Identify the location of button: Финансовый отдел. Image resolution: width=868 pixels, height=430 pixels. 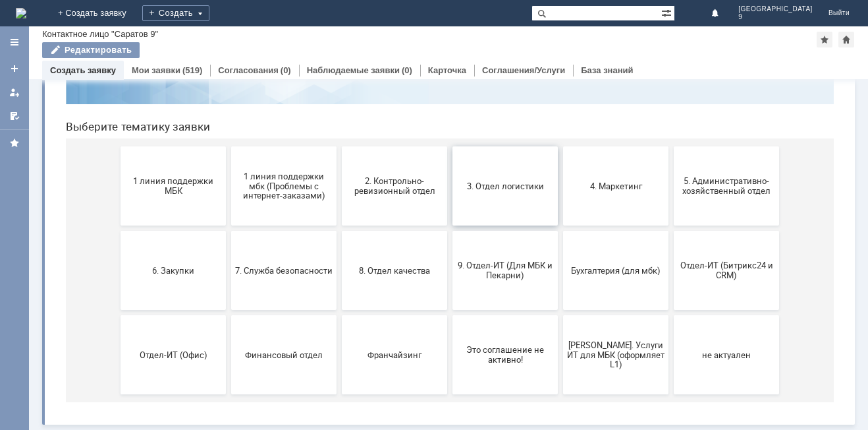
(228, 366).